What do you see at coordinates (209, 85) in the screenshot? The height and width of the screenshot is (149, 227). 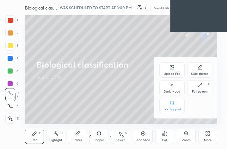 I see `div: F` at bounding box center [209, 85].